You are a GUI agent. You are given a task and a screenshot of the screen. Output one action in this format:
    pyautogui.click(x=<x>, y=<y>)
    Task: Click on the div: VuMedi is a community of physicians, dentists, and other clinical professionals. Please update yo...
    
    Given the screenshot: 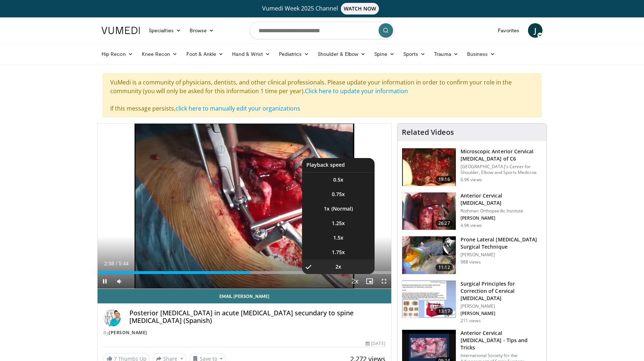 What is the action you would take?
    pyautogui.click(x=322, y=96)
    